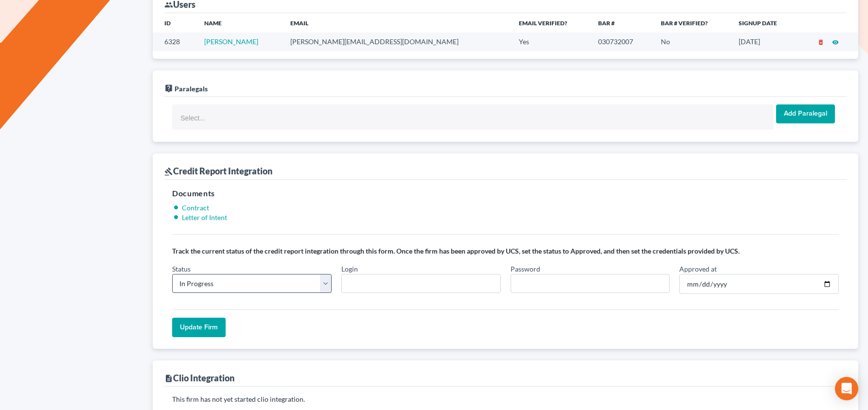  What do you see at coordinates (622, 41) in the screenshot?
I see `td: 030732007` at bounding box center [622, 41].